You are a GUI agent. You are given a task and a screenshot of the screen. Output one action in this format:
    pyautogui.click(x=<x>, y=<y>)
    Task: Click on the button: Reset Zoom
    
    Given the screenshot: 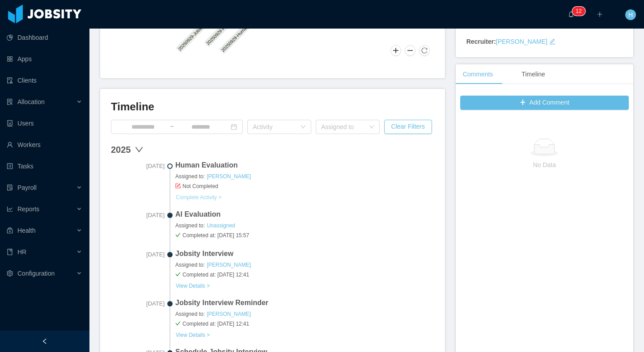 What is the action you would take?
    pyautogui.click(x=425, y=51)
    